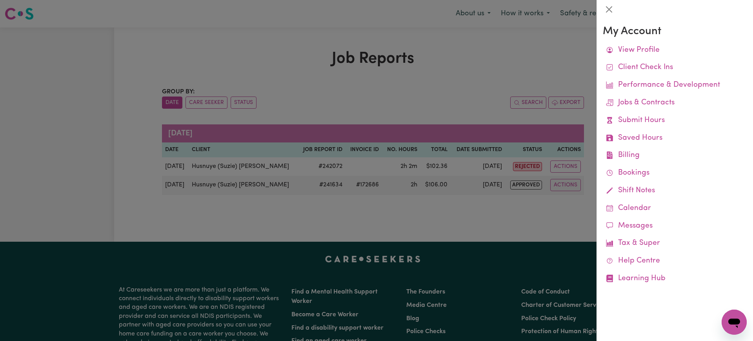 The image size is (753, 341). I want to click on a: Learning Hub, so click(675, 278).